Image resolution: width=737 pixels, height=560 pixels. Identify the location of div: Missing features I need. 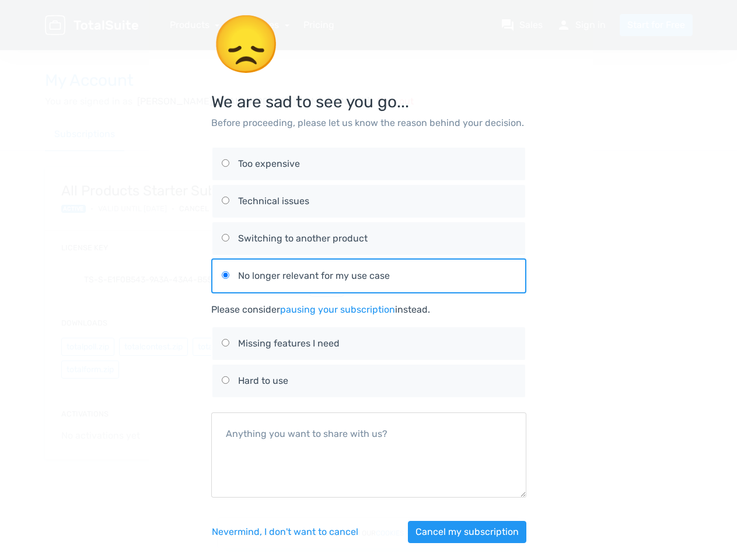
(377, 344).